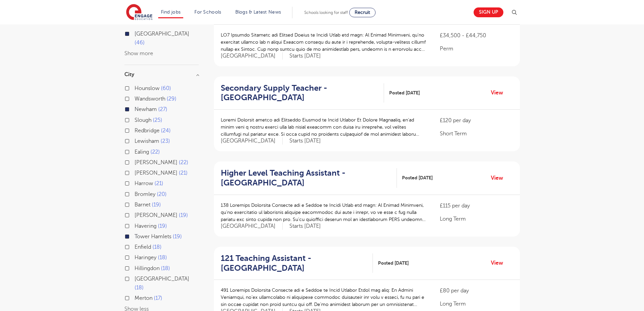  What do you see at coordinates (165, 130) in the screenshot?
I see `span: 24` at bounding box center [165, 130].